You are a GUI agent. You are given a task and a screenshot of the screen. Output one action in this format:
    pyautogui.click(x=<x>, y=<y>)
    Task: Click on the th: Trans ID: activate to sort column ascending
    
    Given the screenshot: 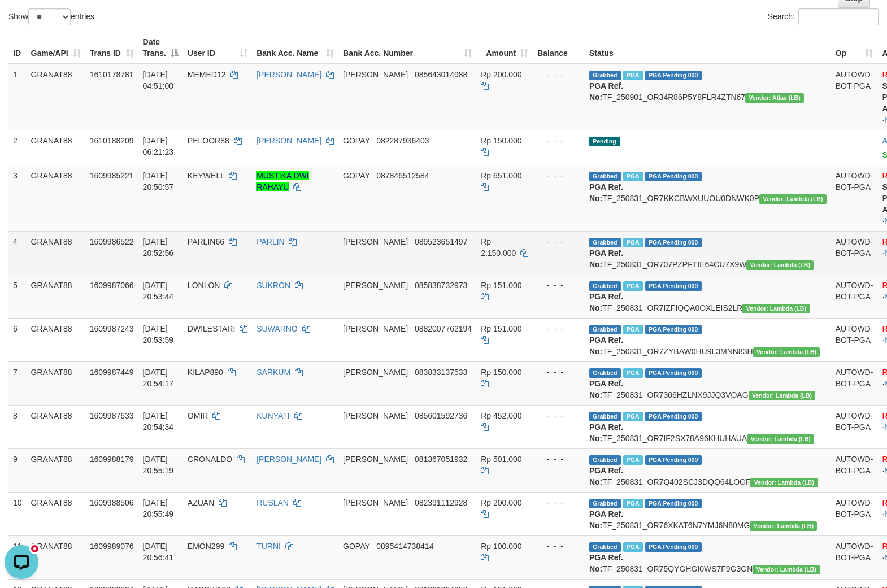 What is the action you would take?
    pyautogui.click(x=112, y=47)
    